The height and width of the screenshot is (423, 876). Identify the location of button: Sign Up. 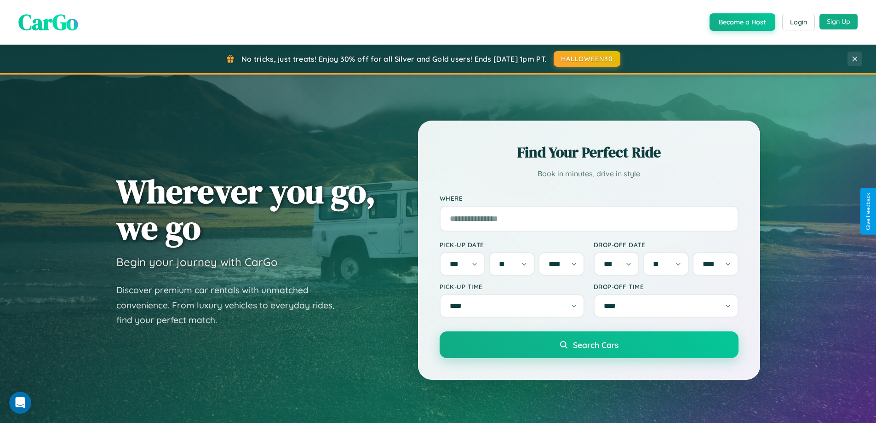
(839, 22).